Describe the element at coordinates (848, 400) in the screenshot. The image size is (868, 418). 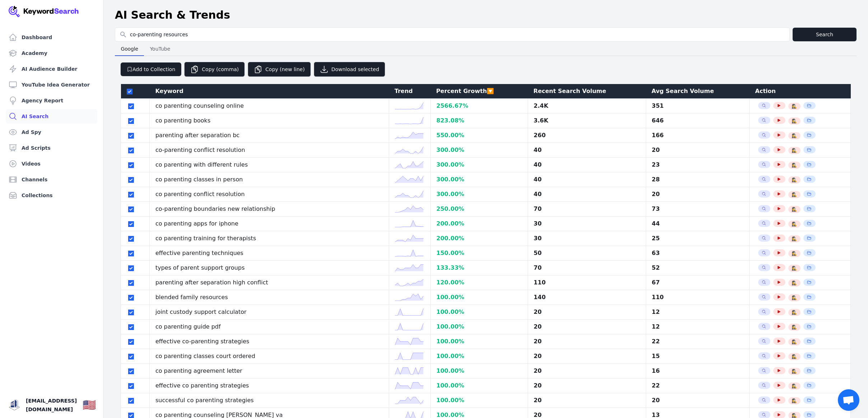
I see `div: Open chat` at that location.